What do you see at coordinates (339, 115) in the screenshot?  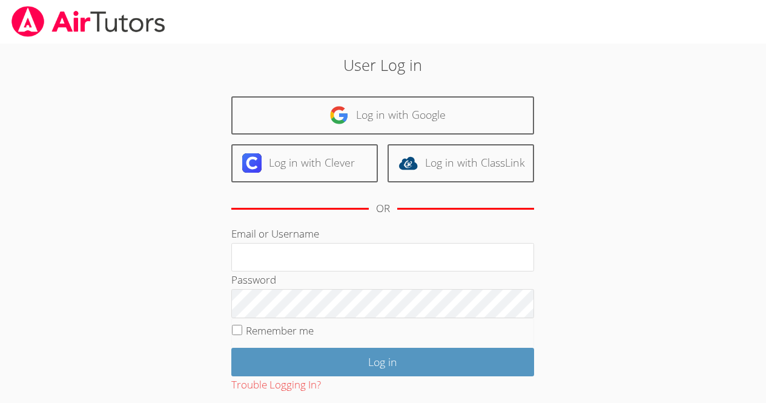 I see `img: google-logo-50288ca7cdecda66e5e0955fdab243c47b7ad437acaf1139b6f446037453330a.svg` at bounding box center [339, 115].